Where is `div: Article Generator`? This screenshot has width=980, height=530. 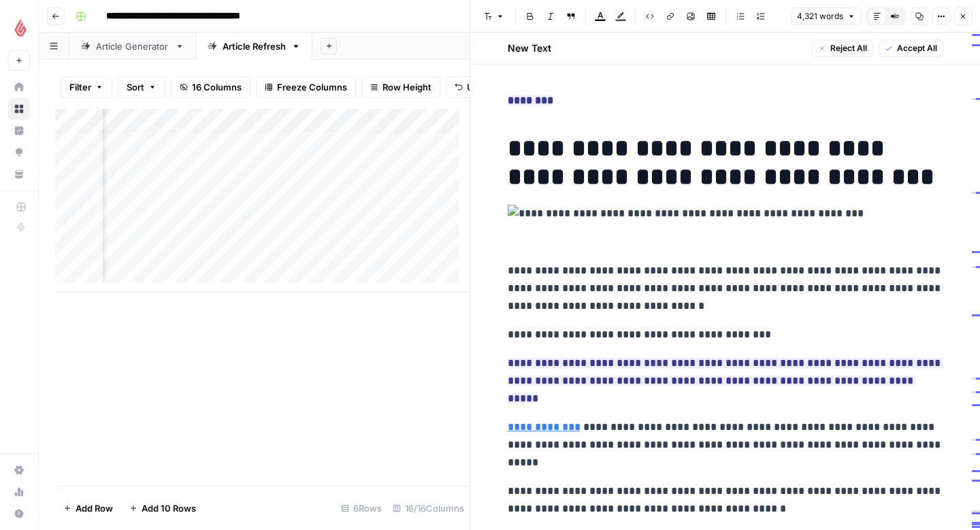 div: Article Generator is located at coordinates (132, 46).